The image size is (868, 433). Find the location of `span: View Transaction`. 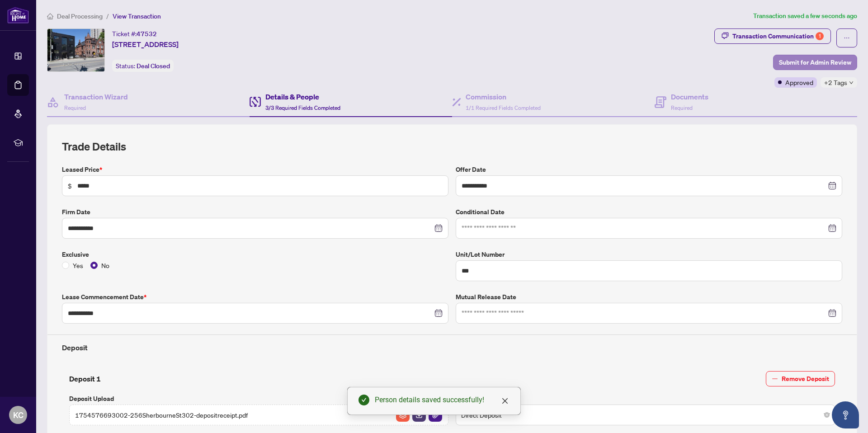

span: View Transaction is located at coordinates (136, 16).